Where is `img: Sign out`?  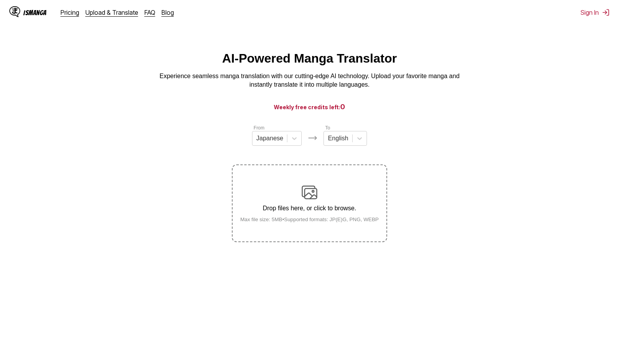
img: Sign out is located at coordinates (606, 12).